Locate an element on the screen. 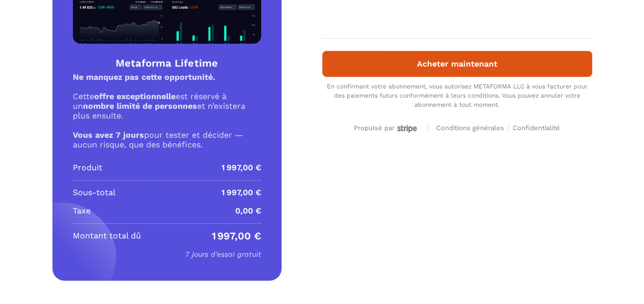 The height and width of the screenshot is (304, 644). div: Propulsé par is located at coordinates (386, 128).